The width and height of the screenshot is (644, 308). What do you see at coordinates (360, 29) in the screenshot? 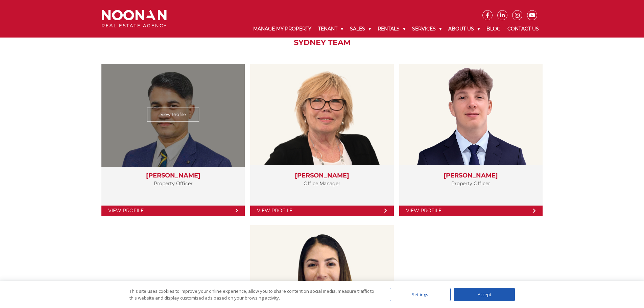
I see `a: Sales` at bounding box center [360, 29].